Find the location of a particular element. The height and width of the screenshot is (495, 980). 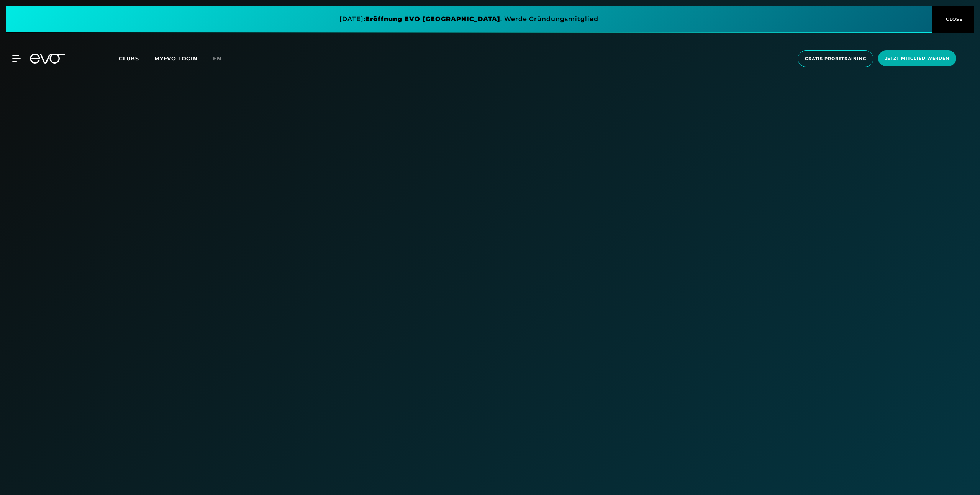

span: en is located at coordinates (217, 59).